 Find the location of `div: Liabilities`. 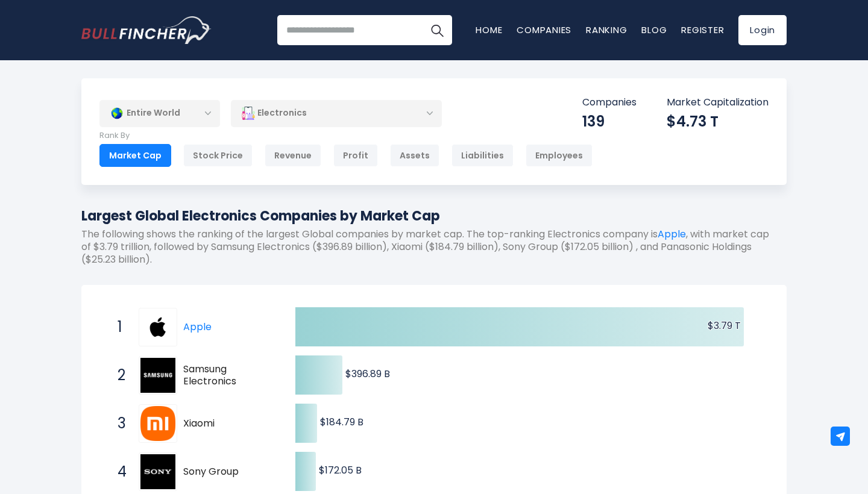

div: Liabilities is located at coordinates (483, 156).